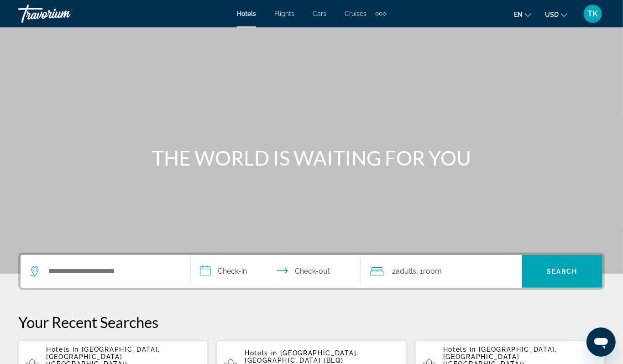 The width and height of the screenshot is (623, 364). I want to click on span: , 1, so click(429, 271).